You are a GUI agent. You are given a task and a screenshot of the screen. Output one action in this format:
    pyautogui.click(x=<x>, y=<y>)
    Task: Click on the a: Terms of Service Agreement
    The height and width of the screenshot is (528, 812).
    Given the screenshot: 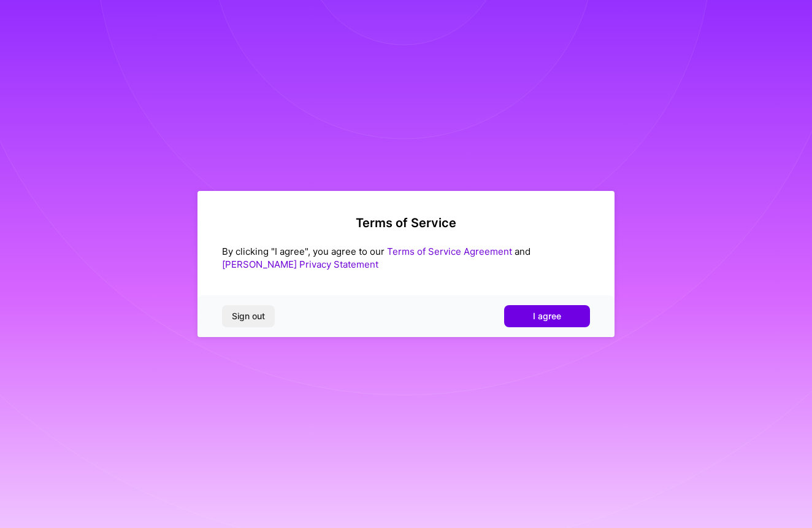 What is the action you would take?
    pyautogui.click(x=449, y=251)
    